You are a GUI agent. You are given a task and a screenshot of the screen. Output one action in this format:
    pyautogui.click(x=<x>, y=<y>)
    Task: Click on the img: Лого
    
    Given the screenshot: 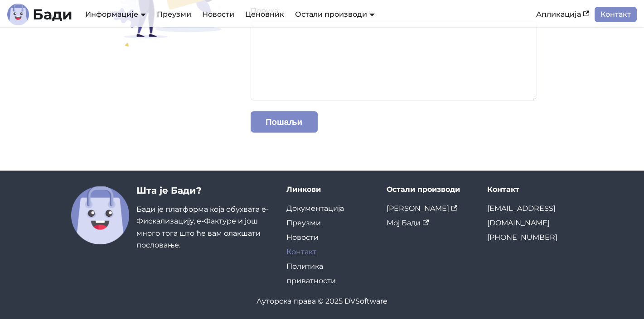 What is the action you would take?
    pyautogui.click(x=19, y=15)
    